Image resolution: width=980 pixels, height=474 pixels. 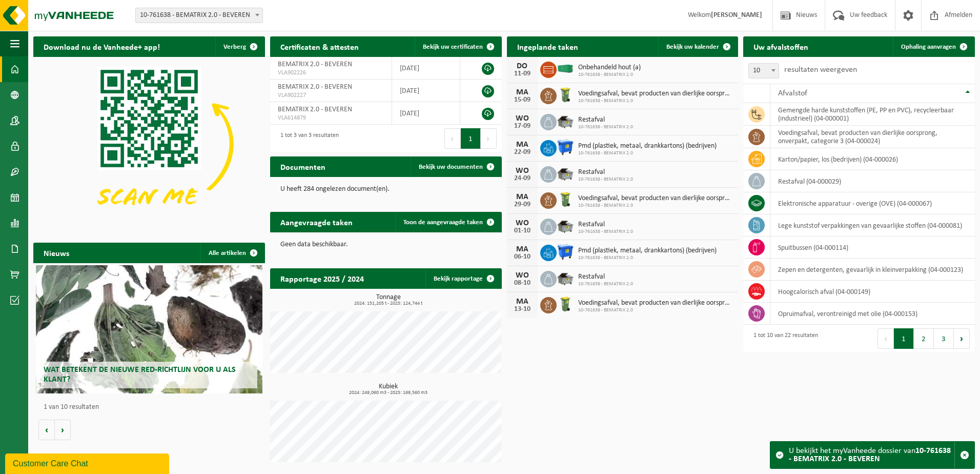 I want to click on td: gemengde harde kunststoffen (PE, PP en PVC), recycleerbaar (industrieel) (04-000001), so click(x=872, y=114).